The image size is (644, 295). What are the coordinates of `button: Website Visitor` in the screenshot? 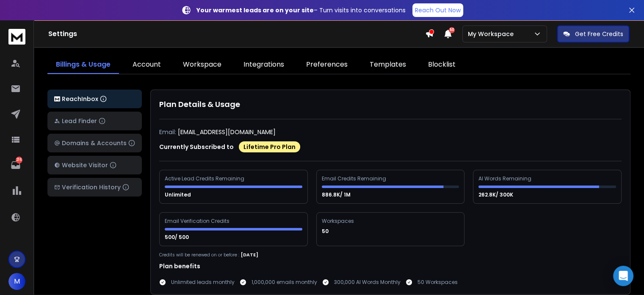 It's located at (94, 165).